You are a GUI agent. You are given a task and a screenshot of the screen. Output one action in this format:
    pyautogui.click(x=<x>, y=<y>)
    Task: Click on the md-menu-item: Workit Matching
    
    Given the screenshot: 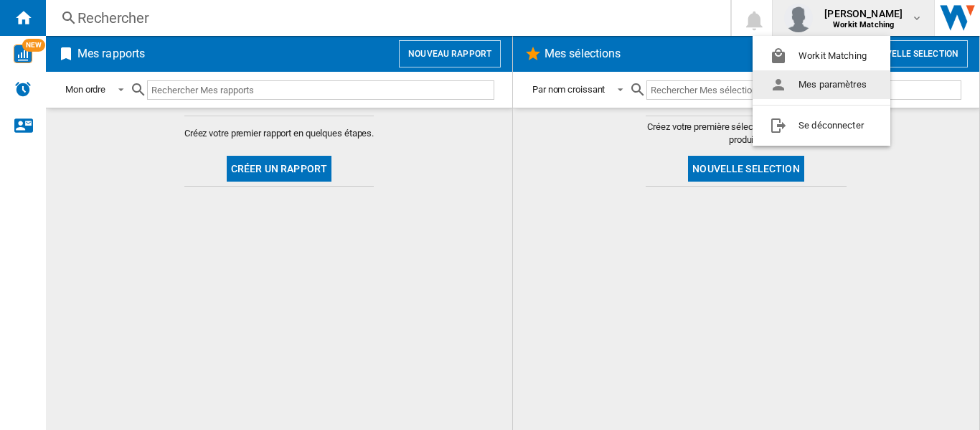 What is the action you would take?
    pyautogui.click(x=821, y=56)
    